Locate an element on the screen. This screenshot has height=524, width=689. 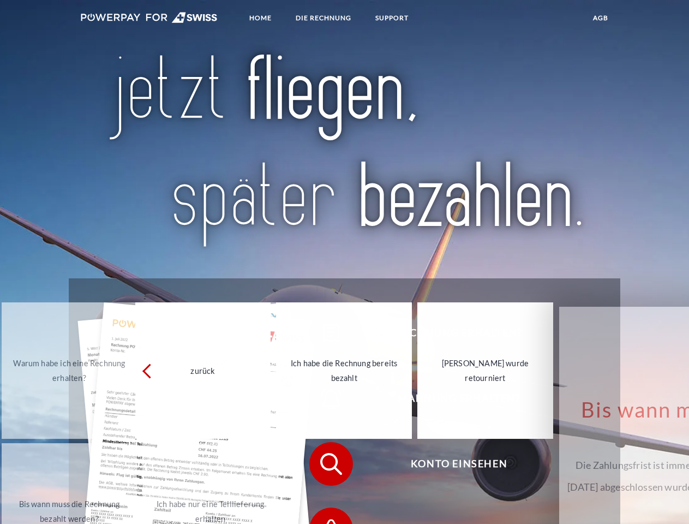
a: SUPPORT is located at coordinates (392, 18).